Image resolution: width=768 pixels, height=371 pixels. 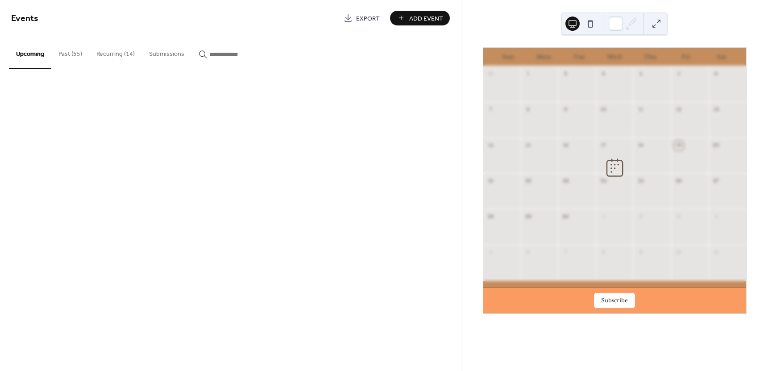 What do you see at coordinates (528, 145) in the screenshot?
I see `div: 15` at bounding box center [528, 145].